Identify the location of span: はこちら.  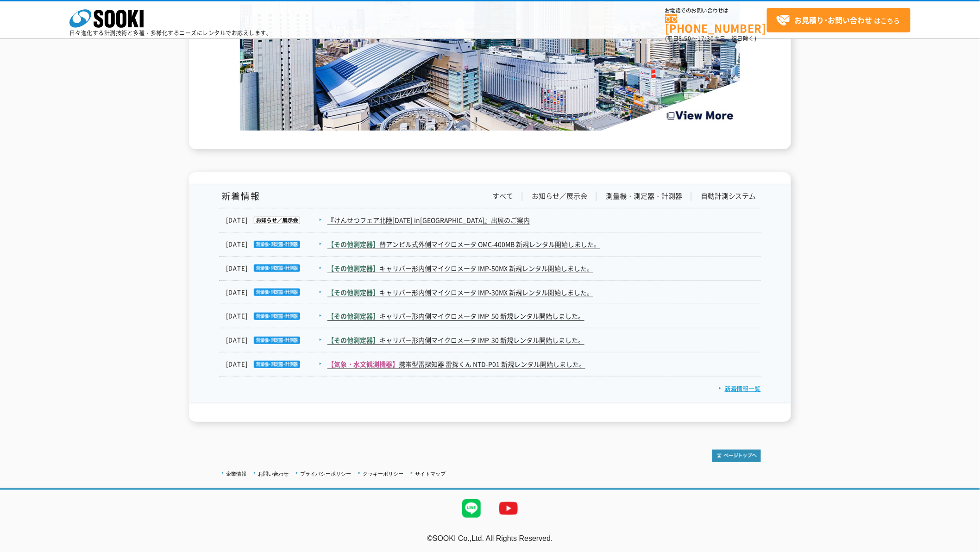
(838, 20).